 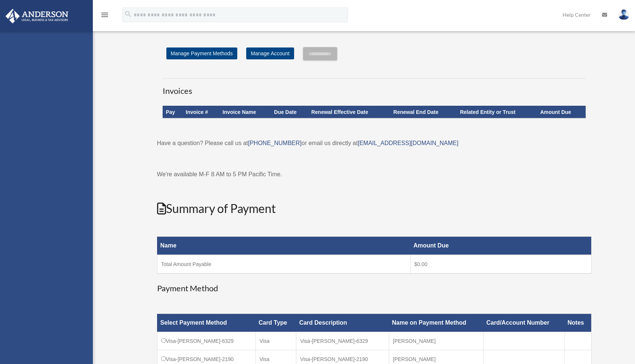 I want to click on i: search, so click(x=128, y=14).